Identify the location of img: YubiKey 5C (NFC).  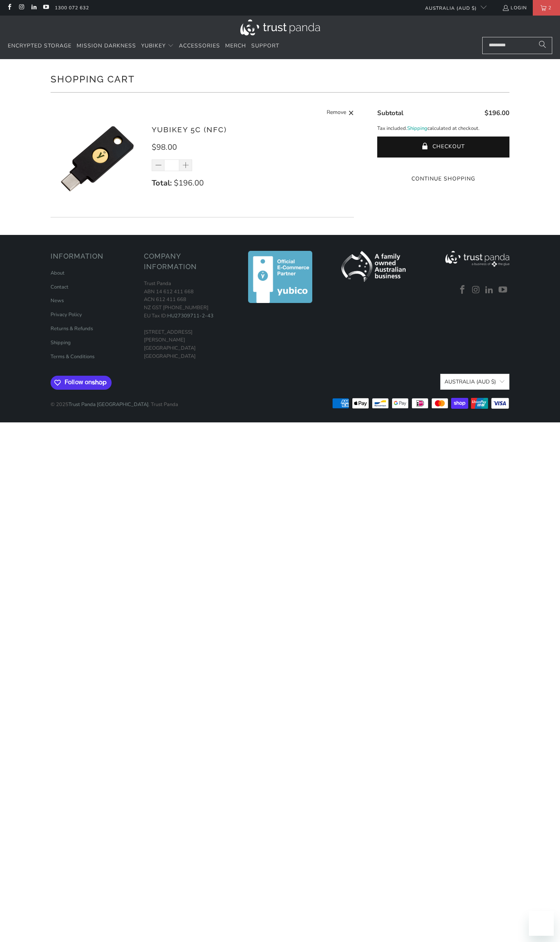
(97, 159).